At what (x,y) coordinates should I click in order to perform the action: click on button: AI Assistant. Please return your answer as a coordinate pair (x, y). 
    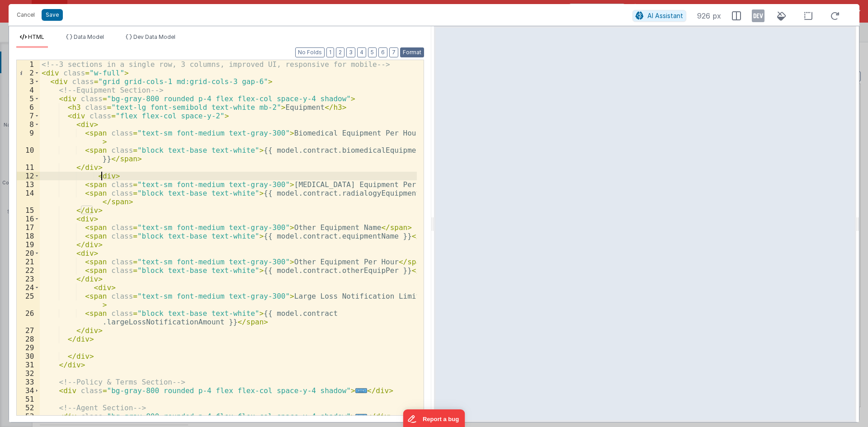
    Looking at the image, I should click on (659, 16).